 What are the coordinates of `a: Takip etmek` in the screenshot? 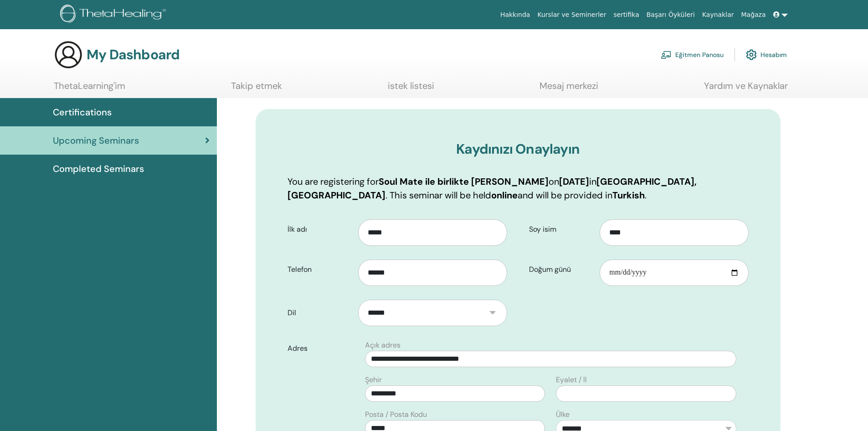 It's located at (257, 89).